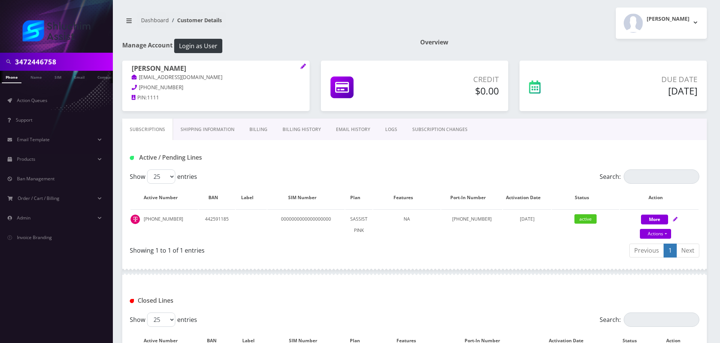 This screenshot has height=343, width=720. I want to click on span: Support, so click(24, 120).